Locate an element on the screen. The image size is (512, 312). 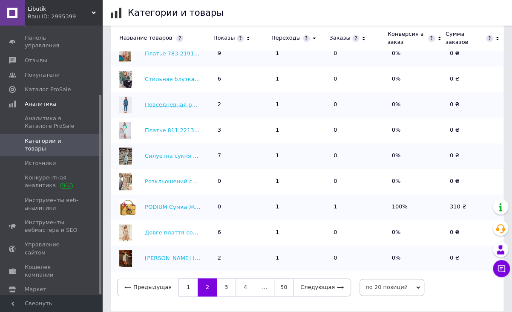
div: Сумма заказов is located at coordinates (465, 38).